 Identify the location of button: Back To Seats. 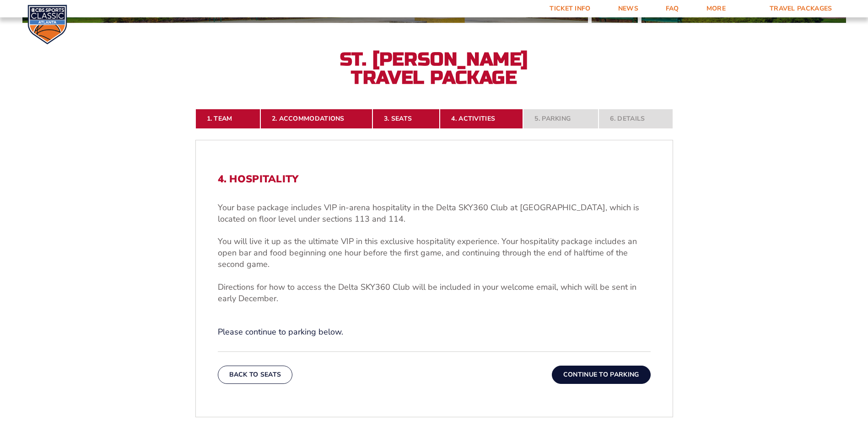
(255, 375).